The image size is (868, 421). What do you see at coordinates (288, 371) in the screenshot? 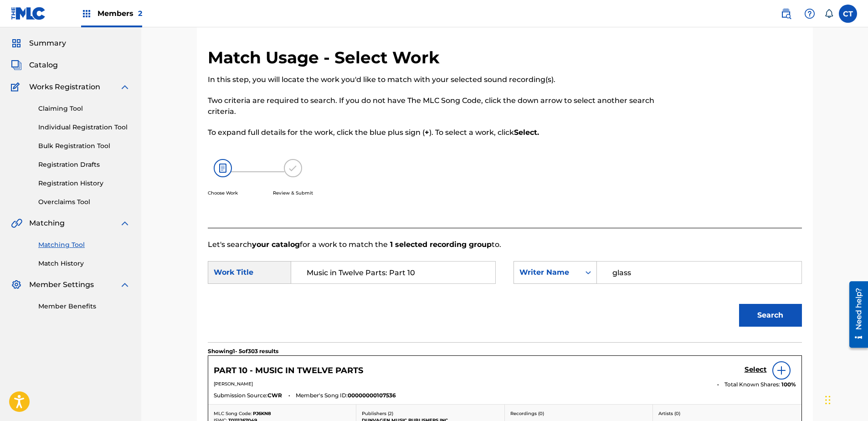
I see `h5: PART 10 - MUSIC IN TWELVE PARTS` at bounding box center [288, 371].